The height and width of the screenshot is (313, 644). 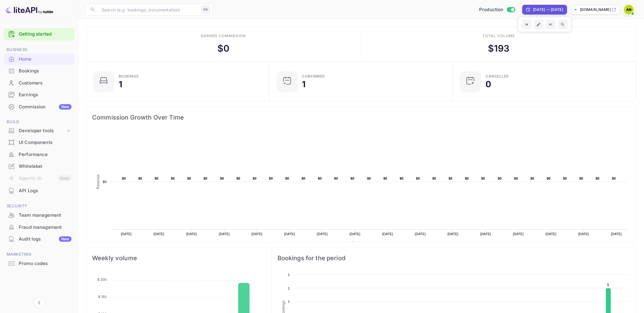 What do you see at coordinates (45, 155) in the screenshot?
I see `div: Performance` at bounding box center [45, 155].